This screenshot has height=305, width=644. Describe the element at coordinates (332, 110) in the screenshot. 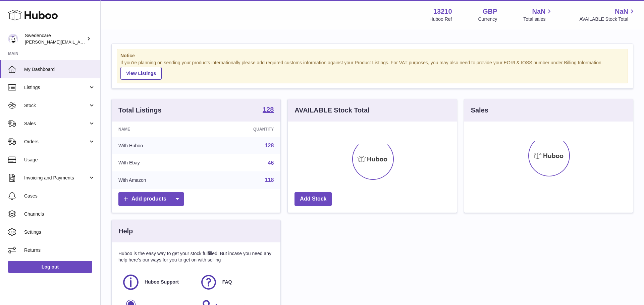

I see `h3: AVAILABLE Stock Total` at that location.